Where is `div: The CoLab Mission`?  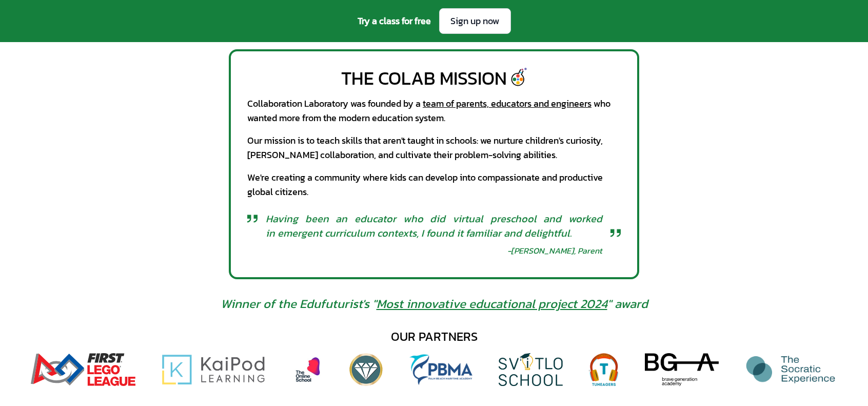 div: The CoLab Mission is located at coordinates (424, 78).